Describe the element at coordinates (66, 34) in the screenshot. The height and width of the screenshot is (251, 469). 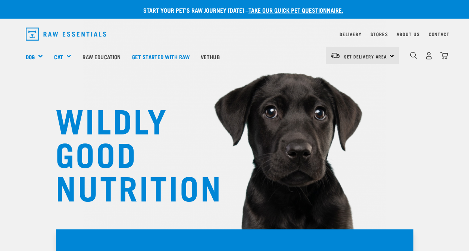
I see `img: Raw Essentials Logo` at that location.